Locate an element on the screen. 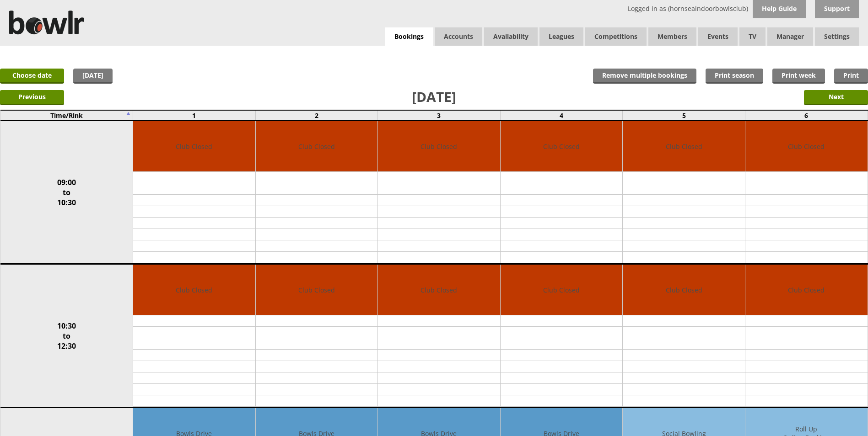  td: 10:30 to 12:30 is located at coordinates (66, 336).